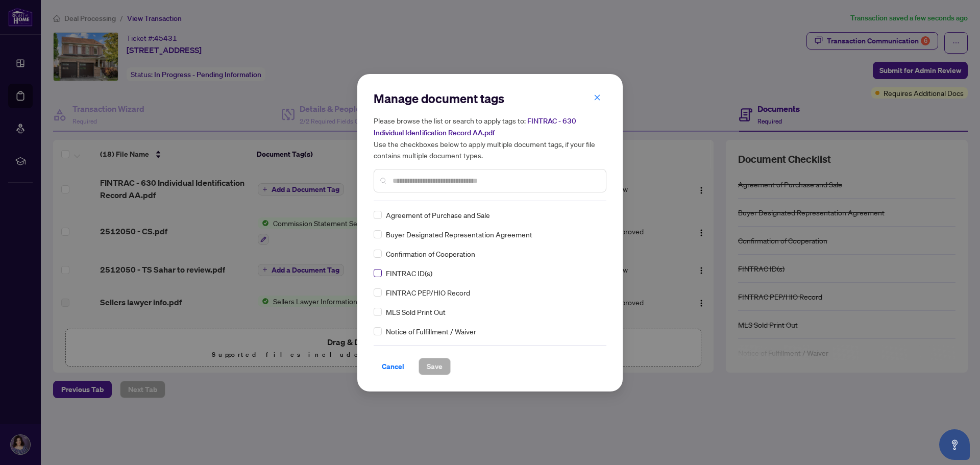 The image size is (980, 465). I want to click on button: Cancel, so click(393, 366).